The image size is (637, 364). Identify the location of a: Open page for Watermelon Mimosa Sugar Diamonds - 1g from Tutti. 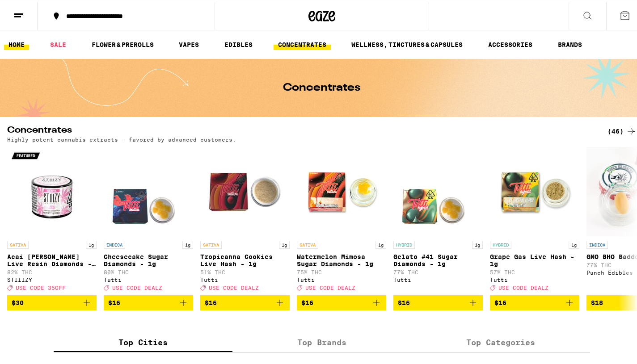
(341, 219).